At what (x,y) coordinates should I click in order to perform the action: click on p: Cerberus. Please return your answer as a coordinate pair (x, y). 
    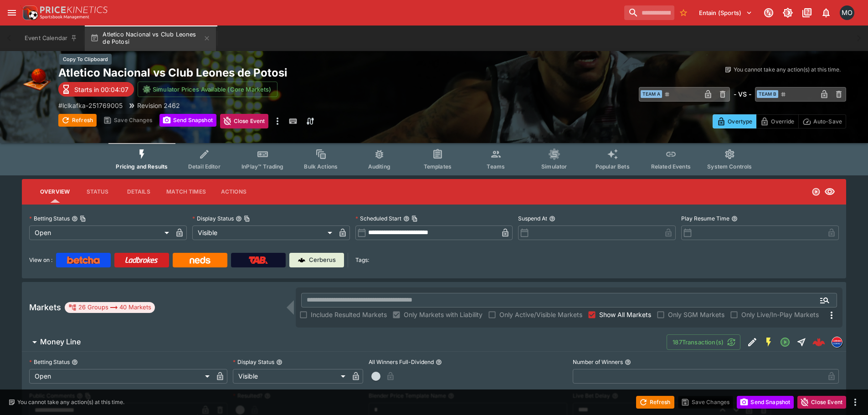
    Looking at the image, I should click on (322, 260).